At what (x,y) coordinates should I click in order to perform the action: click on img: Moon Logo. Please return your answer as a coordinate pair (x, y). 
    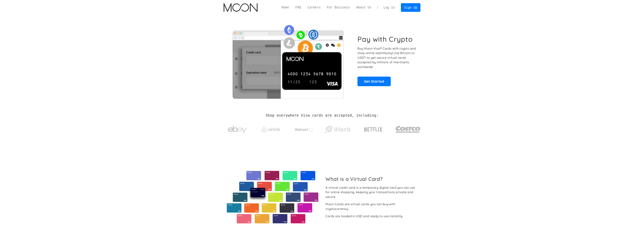
    Looking at the image, I should click on (241, 7).